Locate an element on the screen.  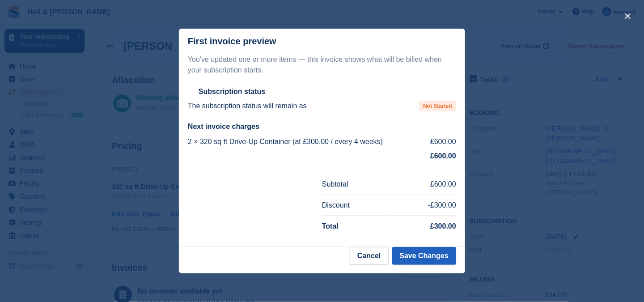
td: -£300.00 is located at coordinates (422, 205).